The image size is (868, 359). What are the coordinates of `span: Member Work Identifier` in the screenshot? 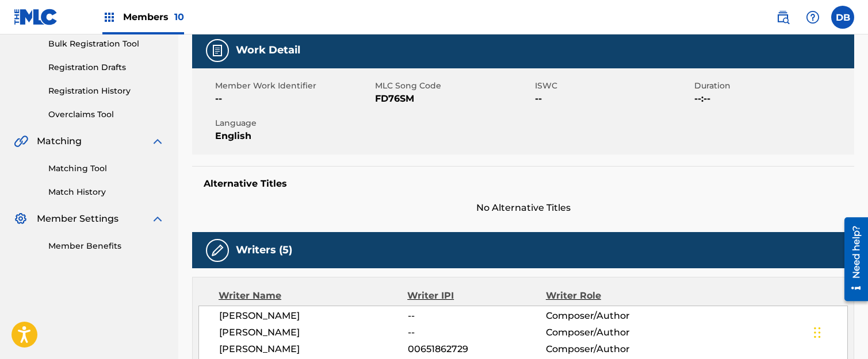 It's located at (293, 86).